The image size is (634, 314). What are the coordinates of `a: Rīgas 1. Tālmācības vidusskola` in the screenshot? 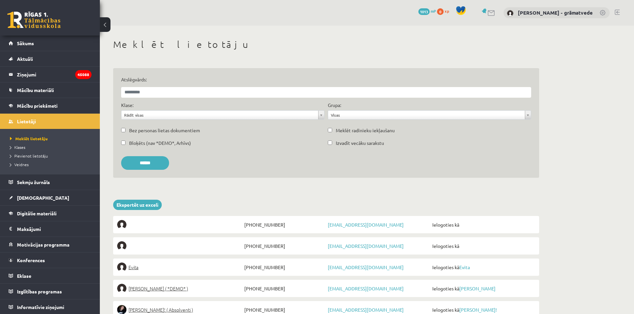 It's located at (34, 20).